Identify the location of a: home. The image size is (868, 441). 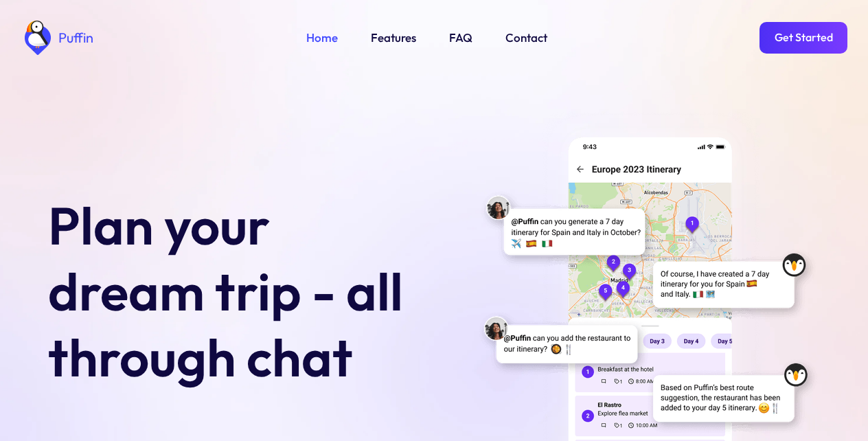
(57, 38).